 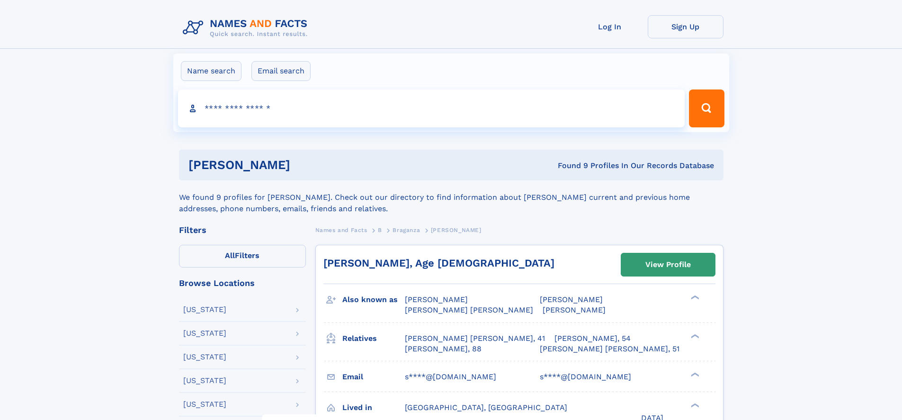 I want to click on a: Sign Up, so click(x=686, y=27).